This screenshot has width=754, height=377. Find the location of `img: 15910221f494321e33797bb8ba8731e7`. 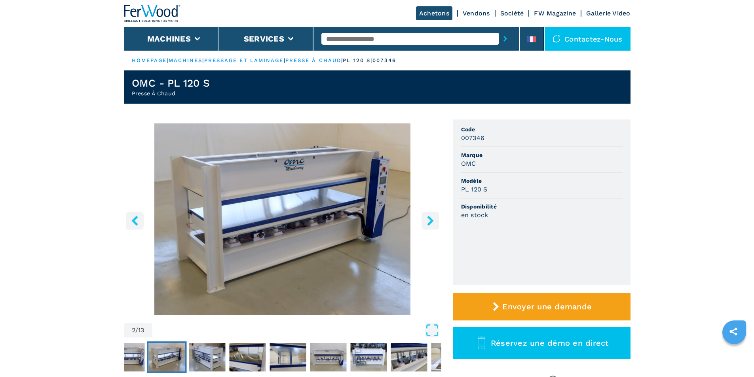

img: 15910221f494321e33797bb8ba8731e7 is located at coordinates (409, 358).